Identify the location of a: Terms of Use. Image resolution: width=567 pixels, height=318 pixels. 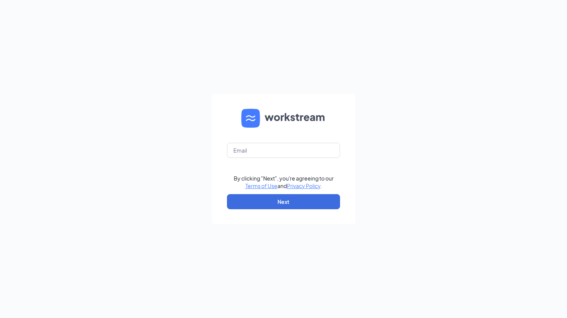
(261, 186).